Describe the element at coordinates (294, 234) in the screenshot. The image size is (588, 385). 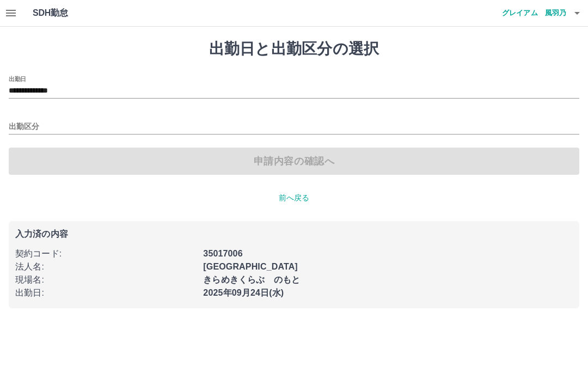
I see `p: 入力済の内容` at that location.